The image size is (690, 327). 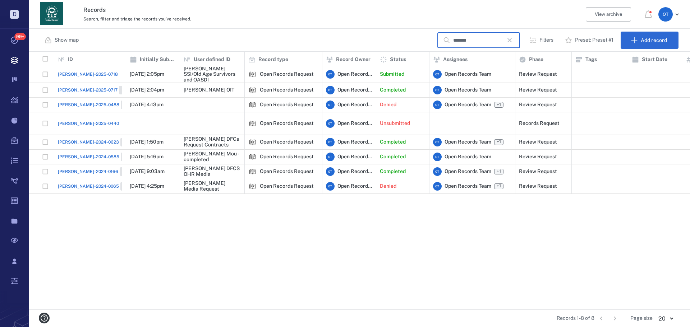 What do you see at coordinates (353, 60) in the screenshot?
I see `p: Record Owner` at bounding box center [353, 60].